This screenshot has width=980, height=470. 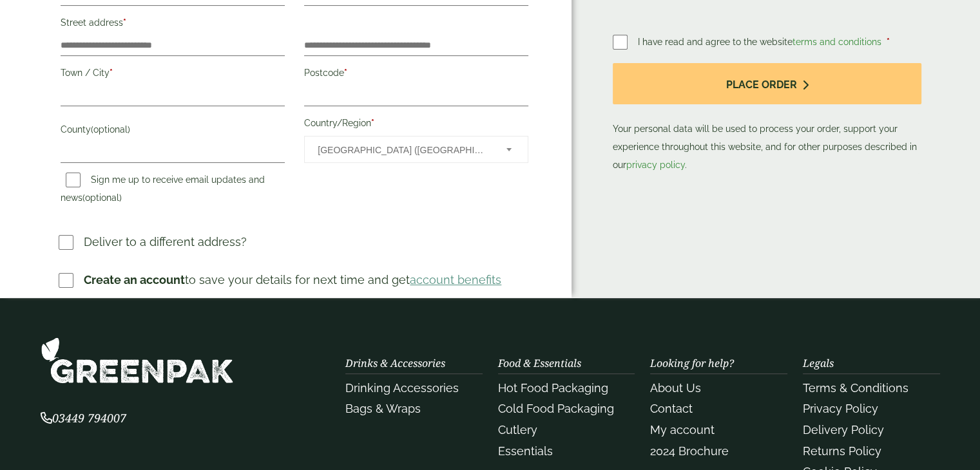 What do you see at coordinates (165, 241) in the screenshot?
I see `p: Deliver to a different address?` at bounding box center [165, 241].